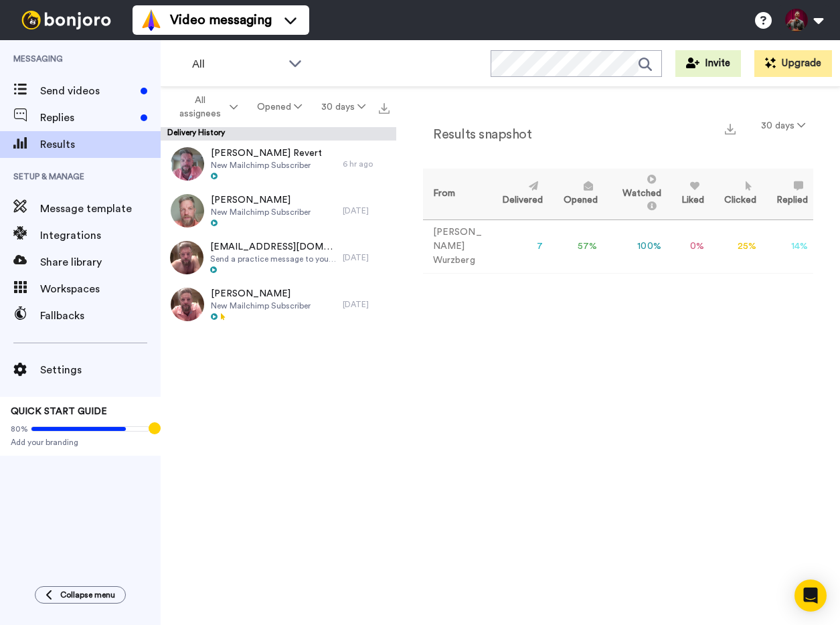 The width and height of the screenshot is (840, 625). What do you see at coordinates (811, 596) in the screenshot?
I see `div: Open Intercom Messenger` at bounding box center [811, 596].